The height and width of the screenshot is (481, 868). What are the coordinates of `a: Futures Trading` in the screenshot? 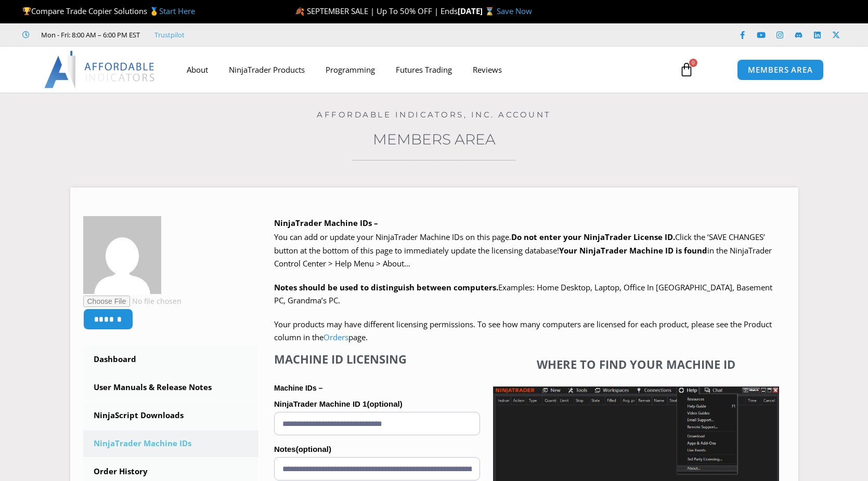 It's located at (424, 70).